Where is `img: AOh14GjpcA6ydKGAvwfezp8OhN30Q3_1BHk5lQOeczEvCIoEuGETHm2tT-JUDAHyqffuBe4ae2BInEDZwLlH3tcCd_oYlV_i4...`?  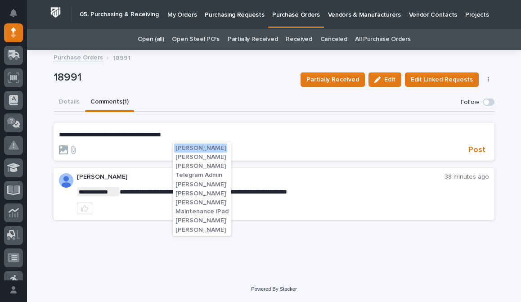 img: AOh14GjpcA6ydKGAvwfezp8OhN30Q3_1BHk5lQOeczEvCIoEuGETHm2tT-JUDAHyqffuBe4ae2BInEDZwLlH3tcCd_oYlV_i4... is located at coordinates (66, 180).